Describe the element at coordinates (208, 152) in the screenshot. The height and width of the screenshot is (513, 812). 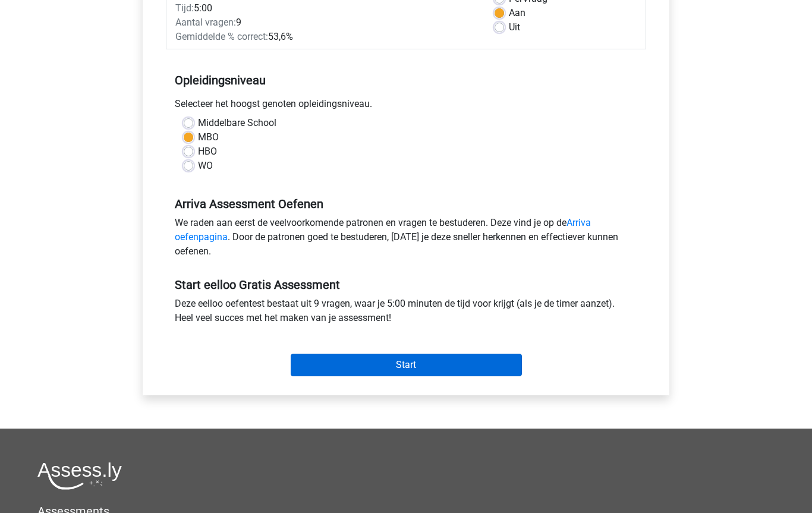
I see `label: HBO` at that location.